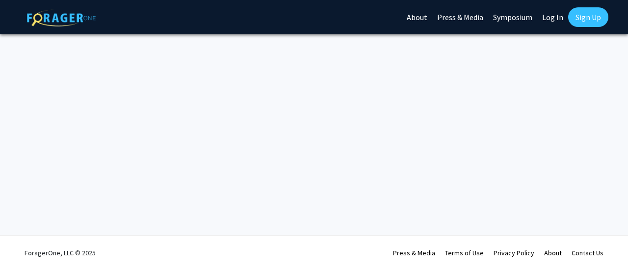 The height and width of the screenshot is (270, 628). Describe the element at coordinates (414, 253) in the screenshot. I see `a: Press & Media` at that location.